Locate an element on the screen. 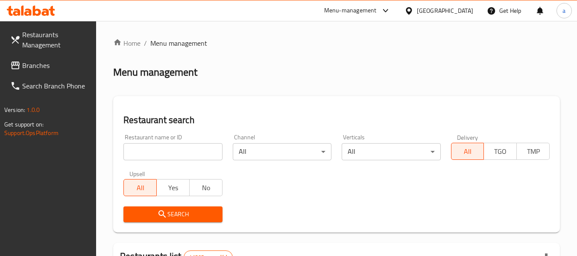 Image resolution: width=577 pixels, height=256 pixels. span: Branches is located at coordinates (56, 65).